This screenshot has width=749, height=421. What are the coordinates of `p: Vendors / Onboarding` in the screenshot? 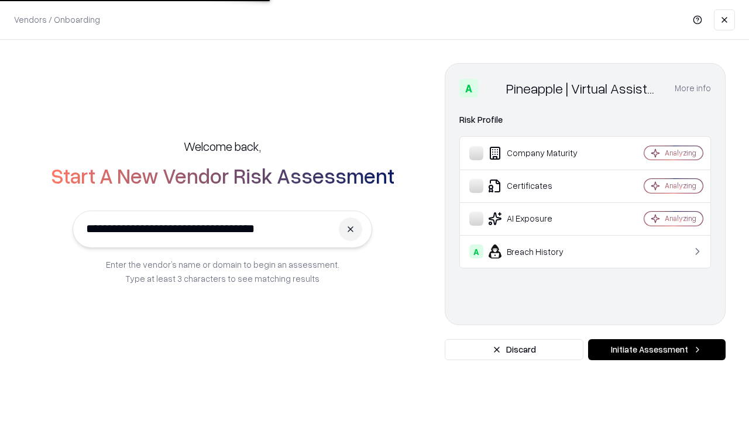 It's located at (57, 19).